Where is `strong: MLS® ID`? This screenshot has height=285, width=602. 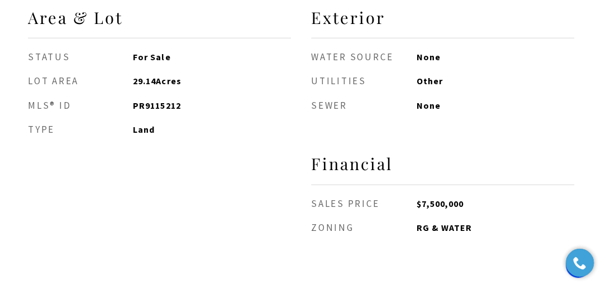
strong: MLS® ID is located at coordinates (80, 106).